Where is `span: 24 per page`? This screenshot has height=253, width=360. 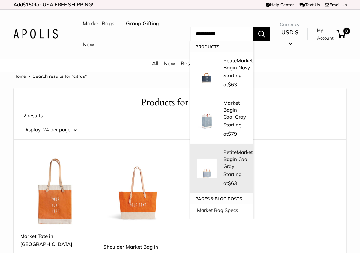 span: 24 per page is located at coordinates (57, 129).